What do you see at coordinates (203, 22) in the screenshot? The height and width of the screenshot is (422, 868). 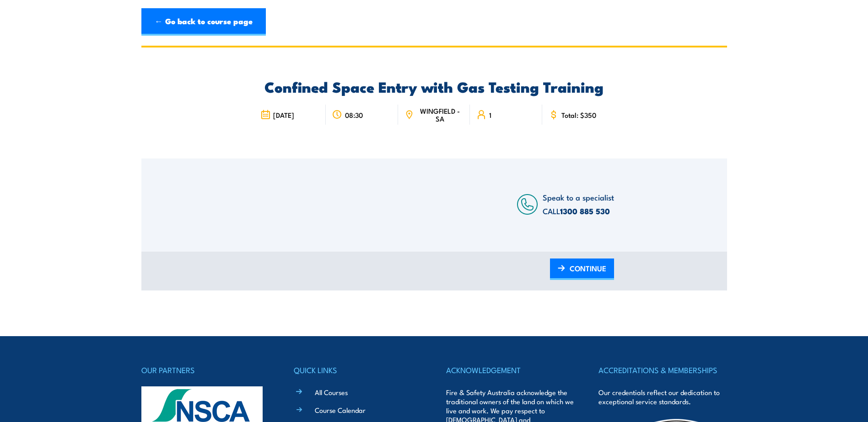 I see `a: ← Go back to course page` at bounding box center [203, 22].